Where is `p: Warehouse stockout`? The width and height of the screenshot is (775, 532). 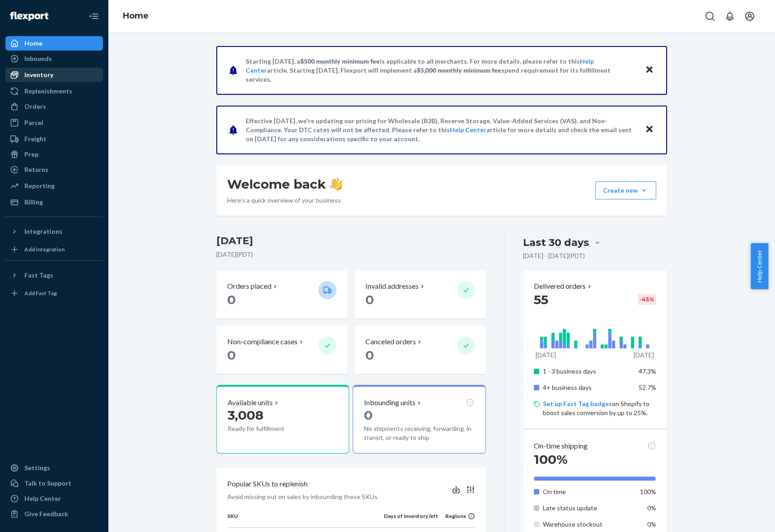 p: Warehouse stockout is located at coordinates (587, 525).